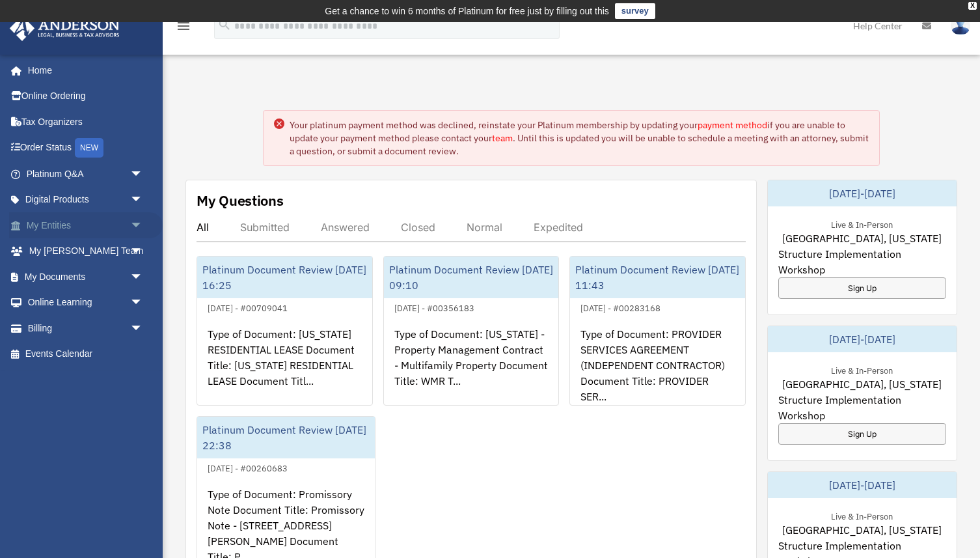 This screenshot has width=980, height=558. I want to click on div: Get a chance to win 6 months of Platinum for free just by filling out this, so click(466, 11).